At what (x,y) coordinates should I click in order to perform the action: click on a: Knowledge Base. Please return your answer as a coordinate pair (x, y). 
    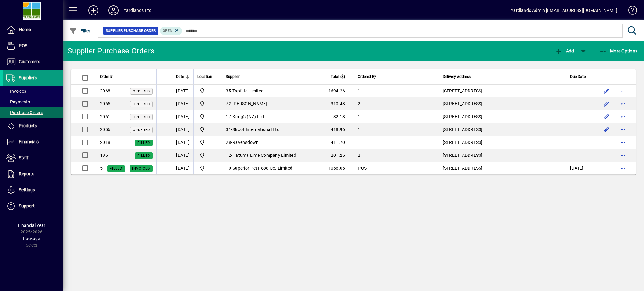
    Looking at the image, I should click on (630, 12).